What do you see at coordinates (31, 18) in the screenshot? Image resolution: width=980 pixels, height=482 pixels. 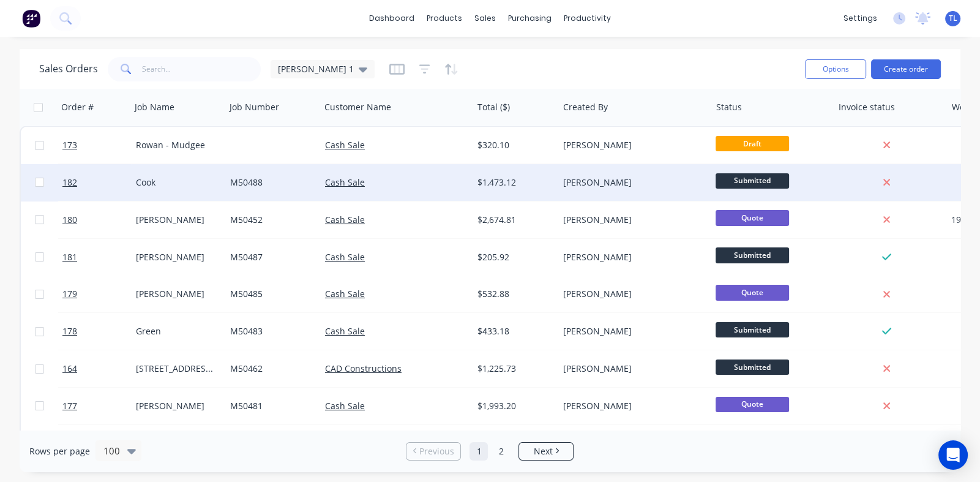 I see `img: Factory` at bounding box center [31, 18].